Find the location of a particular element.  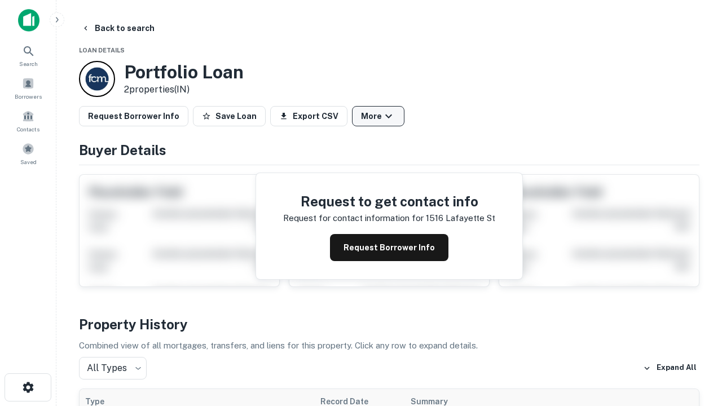

a: Contacts is located at coordinates (28, 121).